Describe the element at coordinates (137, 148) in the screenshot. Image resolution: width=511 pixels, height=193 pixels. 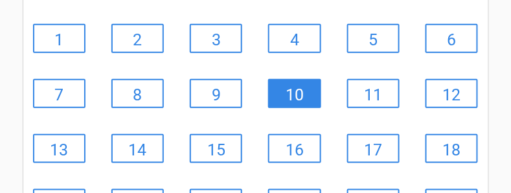
I see `a: 14` at that location.